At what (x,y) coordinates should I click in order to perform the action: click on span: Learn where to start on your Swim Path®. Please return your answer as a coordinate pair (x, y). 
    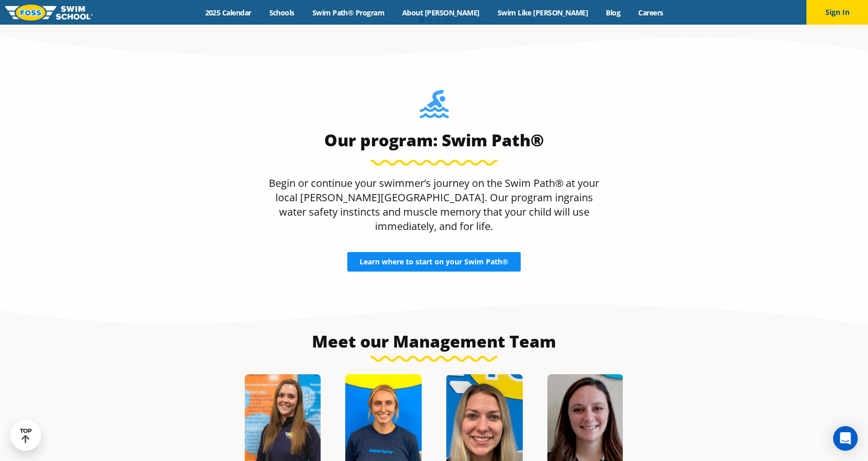
    Looking at the image, I should click on (434, 262).